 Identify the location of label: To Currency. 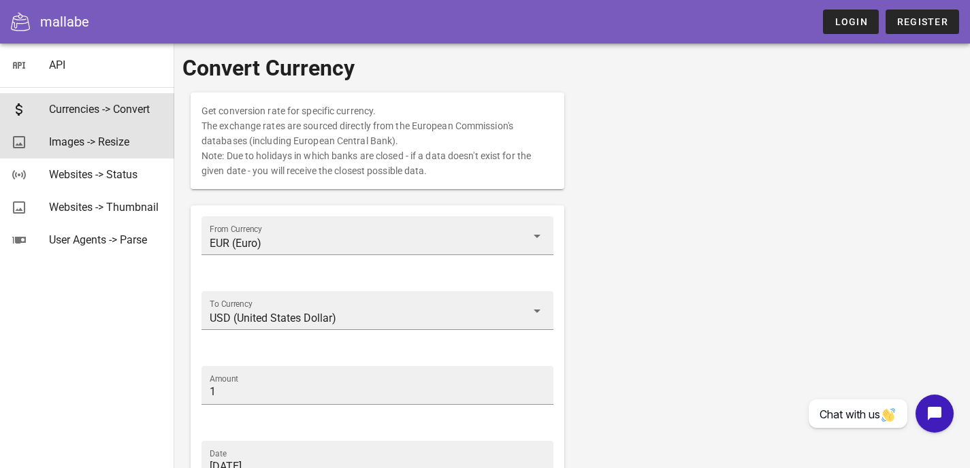
(231, 304).